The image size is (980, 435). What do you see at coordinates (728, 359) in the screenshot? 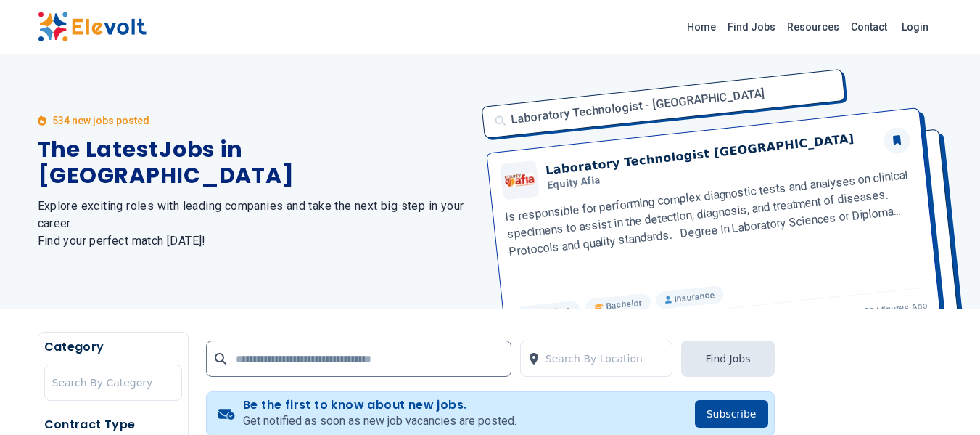
I see `button: Find Jobs` at bounding box center [728, 359].